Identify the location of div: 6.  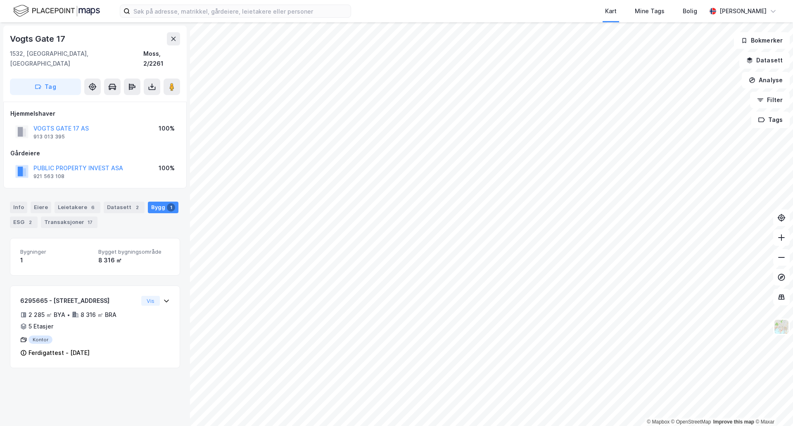
(93, 207).